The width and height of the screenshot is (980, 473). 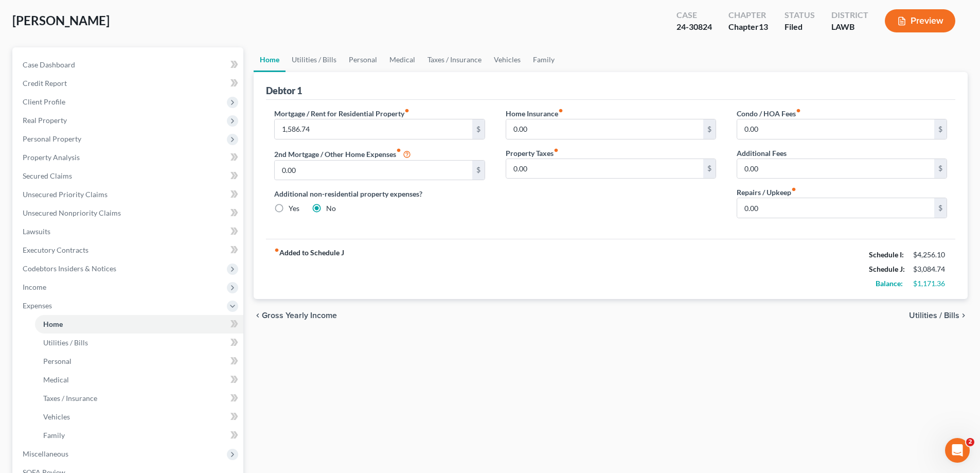 What do you see at coordinates (299, 315) in the screenshot?
I see `span: Gross Yearly Income` at bounding box center [299, 315].